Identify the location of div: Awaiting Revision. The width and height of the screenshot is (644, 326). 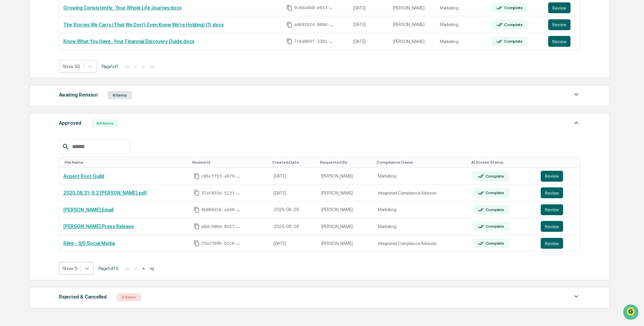
(78, 95).